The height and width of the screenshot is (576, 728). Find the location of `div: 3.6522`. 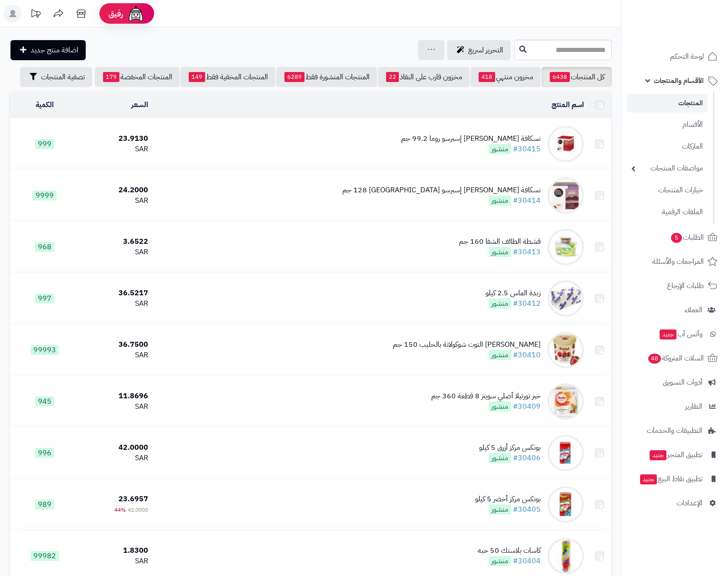

div: 3.6522 is located at coordinates (116, 242).